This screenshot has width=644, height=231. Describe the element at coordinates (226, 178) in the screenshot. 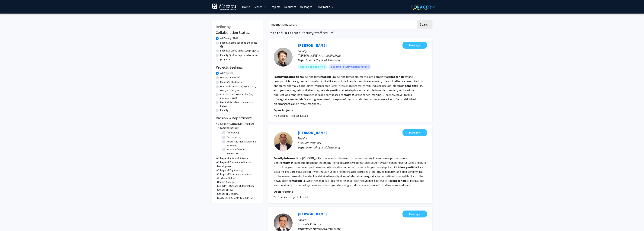

I see `h3: Graduate School` at that location.